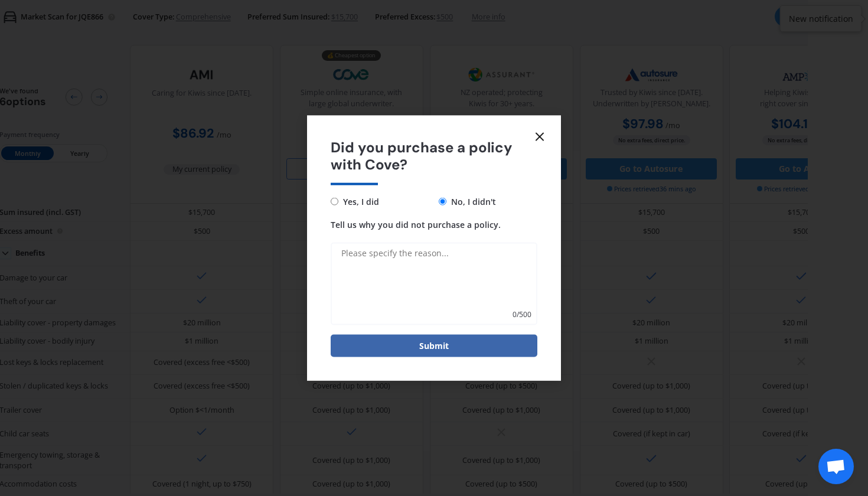  What do you see at coordinates (434, 345) in the screenshot?
I see `button: Submit` at bounding box center [434, 345].